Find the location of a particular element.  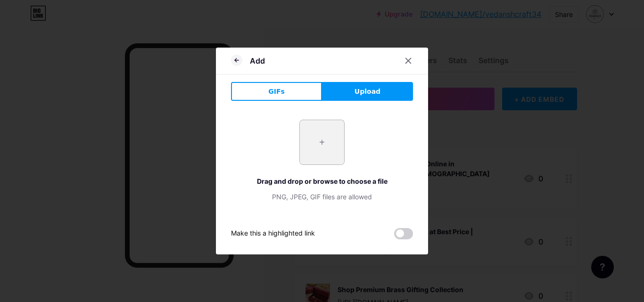

div: Make this a highlighted link is located at coordinates (273, 234).